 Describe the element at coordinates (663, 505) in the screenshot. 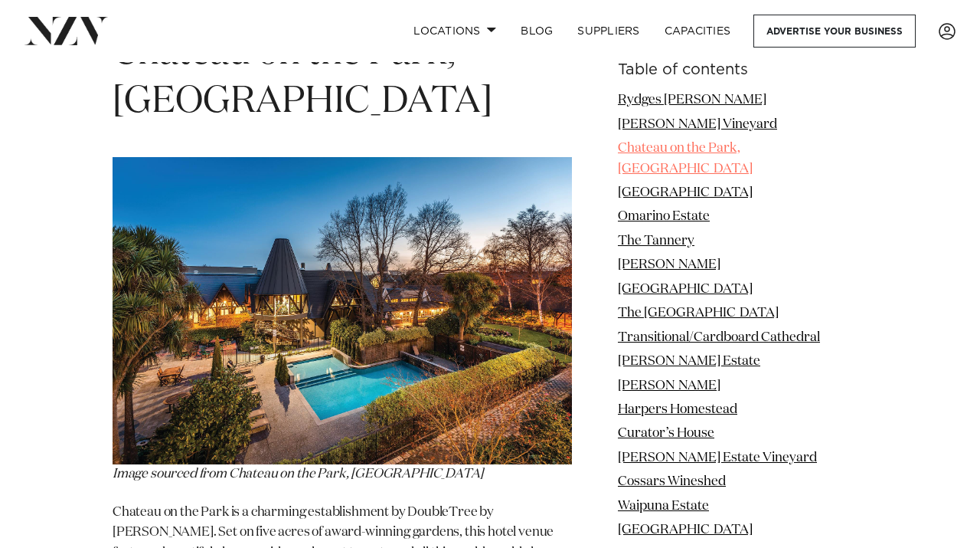

I see `a: Waipuna Estate` at that location.